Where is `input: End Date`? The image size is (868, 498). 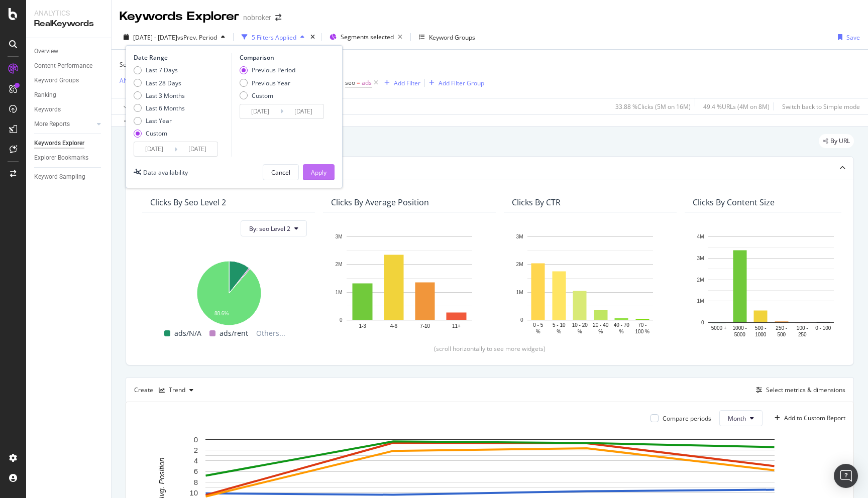
input: End Date is located at coordinates (197, 149).